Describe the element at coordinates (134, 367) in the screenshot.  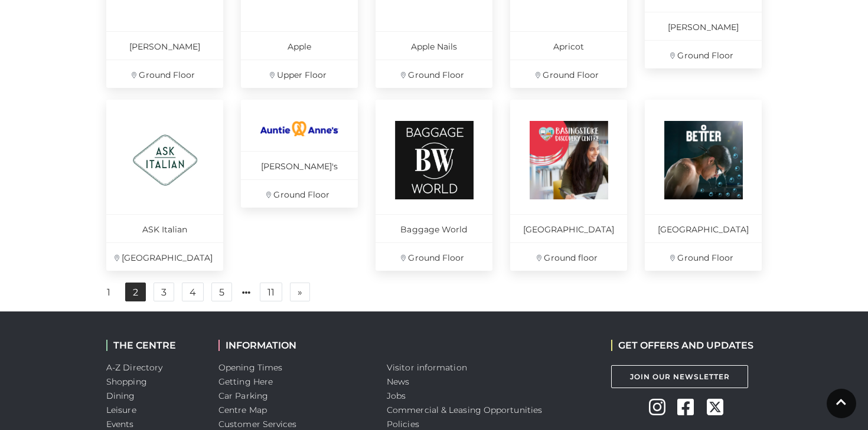
I see `a: A-Z Directory` at that location.